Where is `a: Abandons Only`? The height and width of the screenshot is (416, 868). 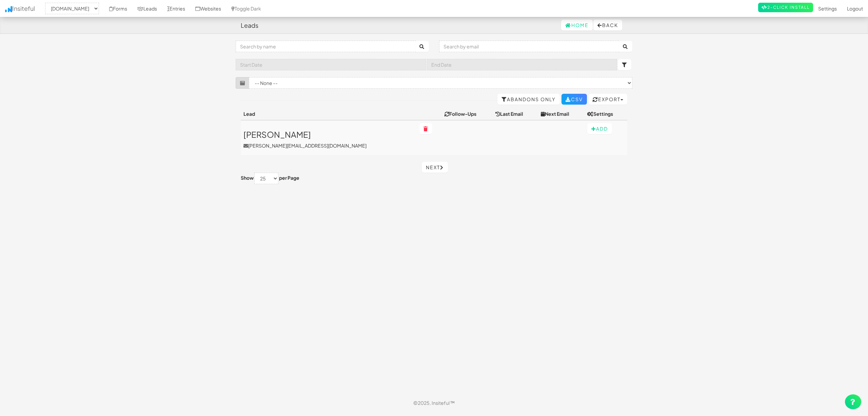 a: Abandons Only is located at coordinates (528, 99).